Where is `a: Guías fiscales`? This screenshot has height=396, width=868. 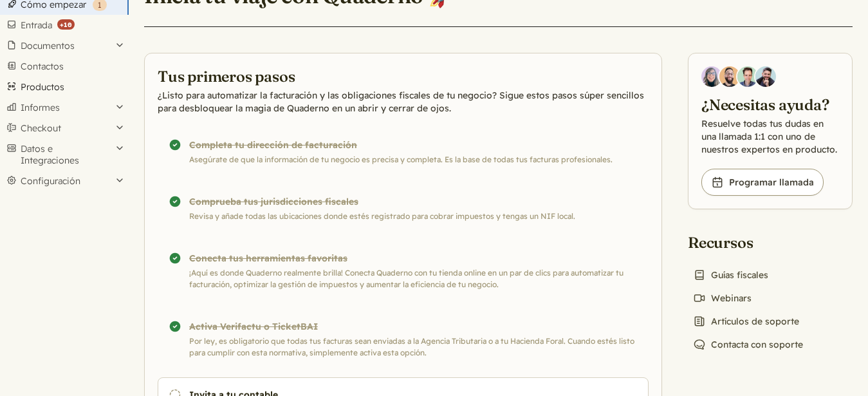
a: Guías fiscales is located at coordinates (730, 275).